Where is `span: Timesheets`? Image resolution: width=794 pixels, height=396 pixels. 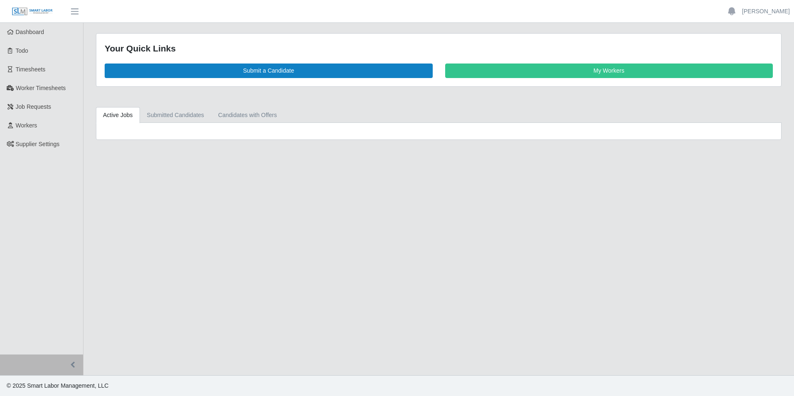
span: Timesheets is located at coordinates (31, 69).